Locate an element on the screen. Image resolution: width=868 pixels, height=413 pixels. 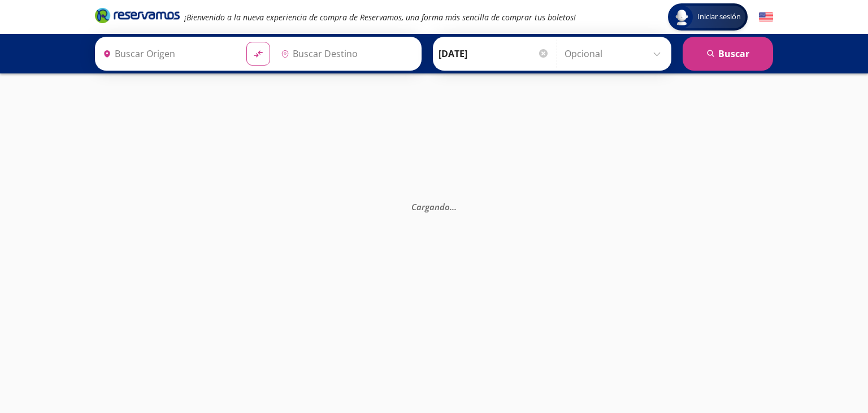
input: Buscar Origen is located at coordinates (168, 54).